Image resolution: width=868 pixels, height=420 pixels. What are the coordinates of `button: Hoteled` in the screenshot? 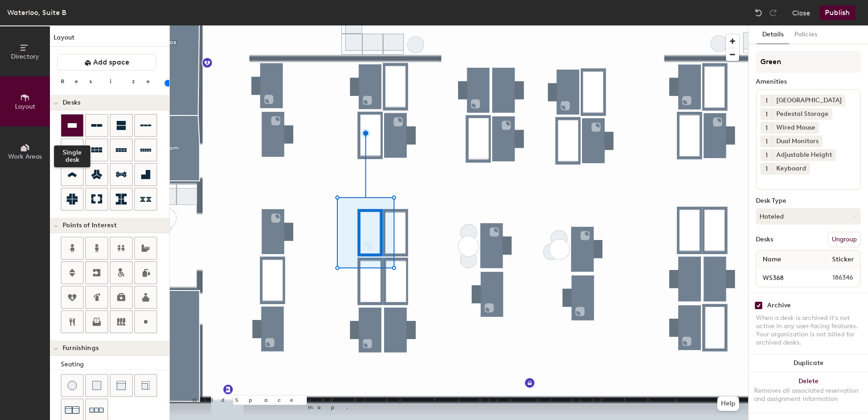 It's located at (808, 216).